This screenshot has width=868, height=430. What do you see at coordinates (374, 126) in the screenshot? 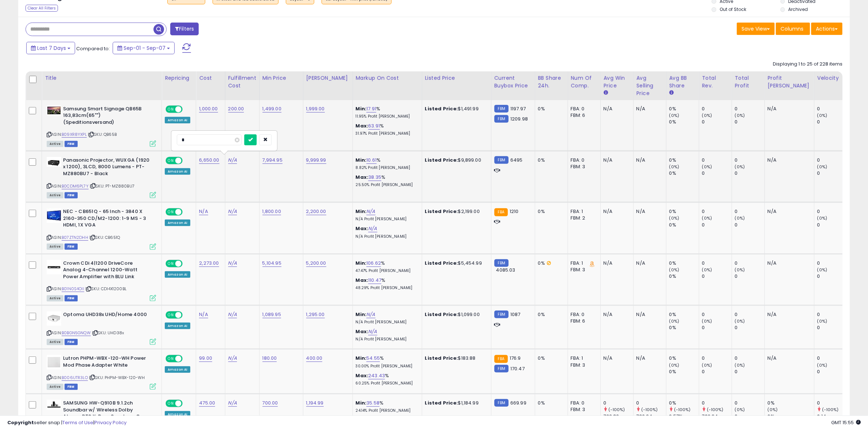
I see `a: 63.91` at bounding box center [374, 126].